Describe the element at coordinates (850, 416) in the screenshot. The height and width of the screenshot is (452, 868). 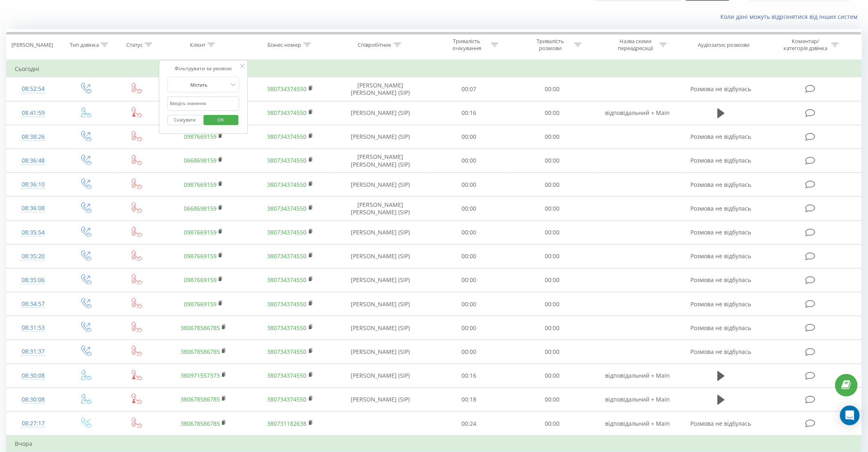
I see `div: Open Intercom Messenger` at that location.